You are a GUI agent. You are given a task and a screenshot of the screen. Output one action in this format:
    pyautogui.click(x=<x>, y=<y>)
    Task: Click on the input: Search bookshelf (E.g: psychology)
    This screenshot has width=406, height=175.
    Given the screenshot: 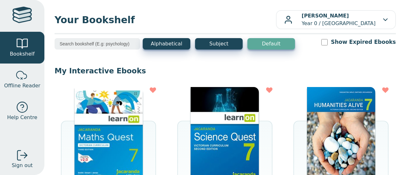 What is the action you would take?
    pyautogui.click(x=97, y=44)
    